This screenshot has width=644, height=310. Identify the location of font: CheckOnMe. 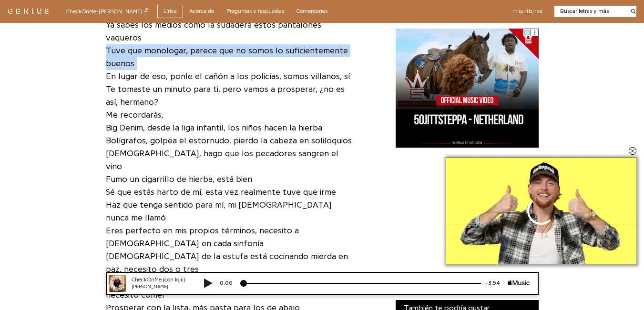
(81, 11).